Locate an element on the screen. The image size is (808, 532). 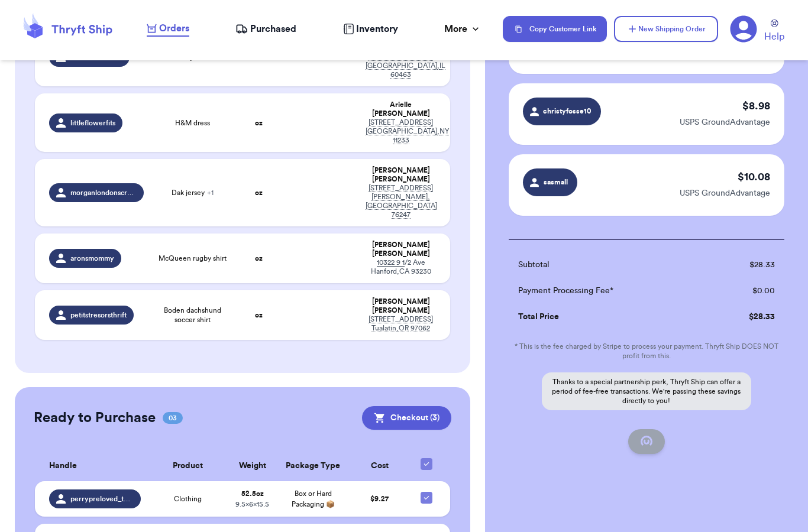
button: New Shipping Order is located at coordinates (666, 29).